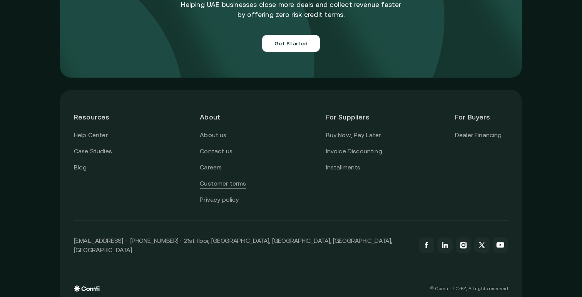 Image resolution: width=582 pixels, height=297 pixels. Describe the element at coordinates (93, 152) in the screenshot. I see `a: Case Studies` at that location.